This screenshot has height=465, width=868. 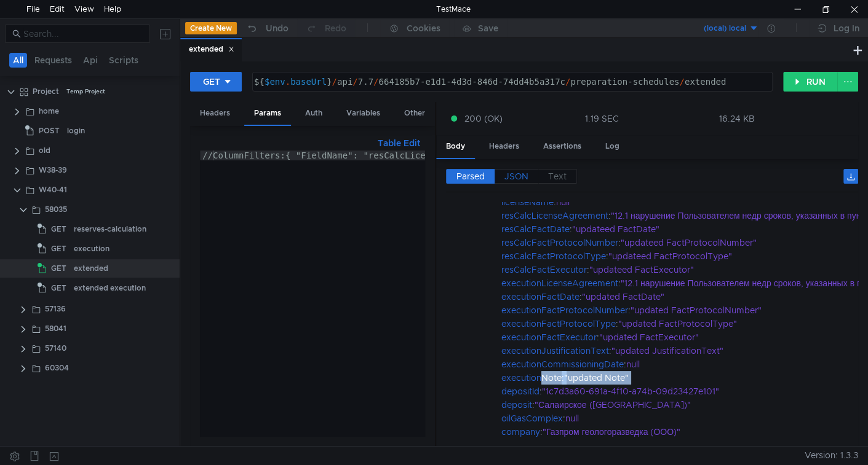 I want to click on div: Variables, so click(x=363, y=113).